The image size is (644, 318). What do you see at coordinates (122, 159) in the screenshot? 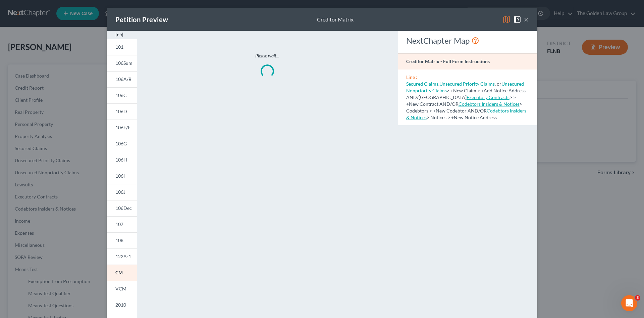
I see `a: 106H` at bounding box center [122, 159].